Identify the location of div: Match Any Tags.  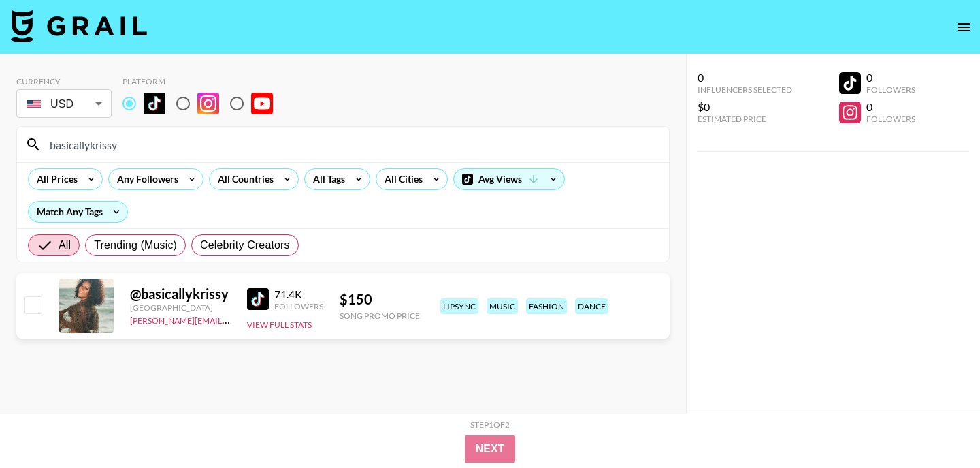
(78, 212).